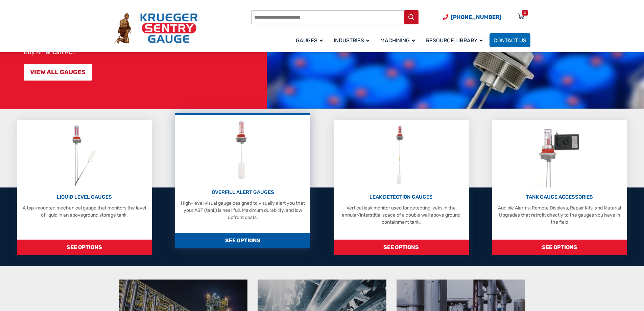  What do you see at coordinates (559, 197) in the screenshot?
I see `p: TANK GAUGE ACCESSORIES` at bounding box center [559, 197].